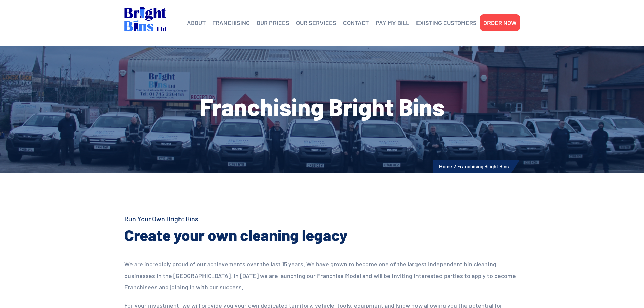 Image resolution: width=644 pixels, height=308 pixels. Describe the element at coordinates (393, 23) in the screenshot. I see `a: PAY MY BILL` at that location.